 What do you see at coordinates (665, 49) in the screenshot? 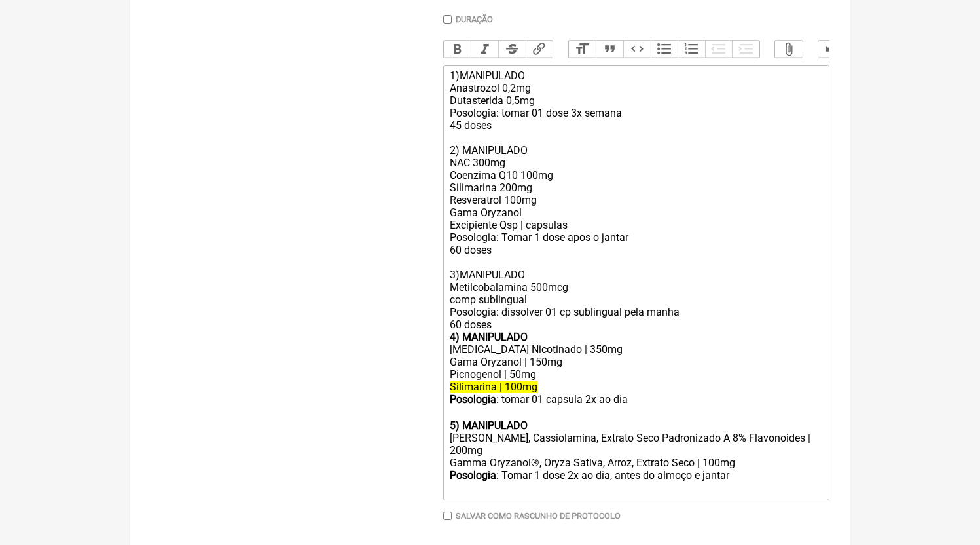
I see `button: Bullets` at bounding box center [665, 49].